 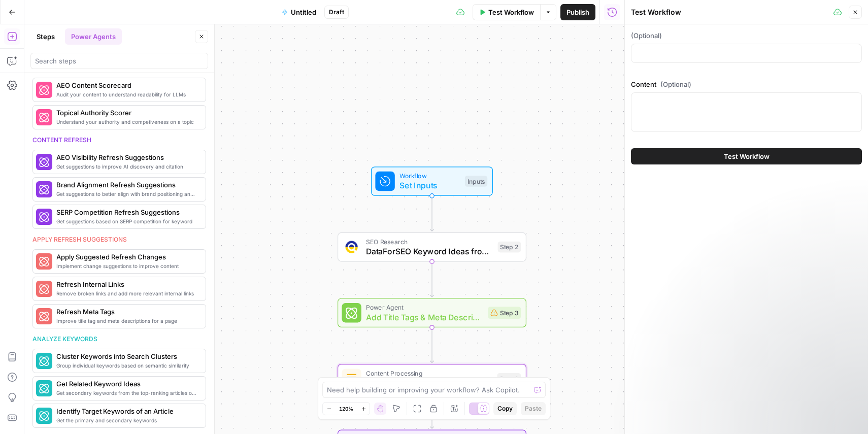 I want to click on span: Remove broken links and add more relevant internal links, so click(x=127, y=293).